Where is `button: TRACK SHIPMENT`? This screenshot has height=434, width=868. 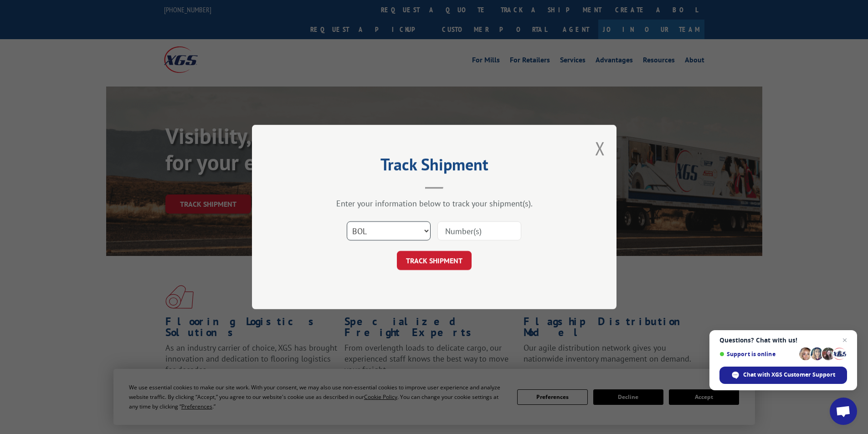
button: TRACK SHIPMENT is located at coordinates (434, 261).